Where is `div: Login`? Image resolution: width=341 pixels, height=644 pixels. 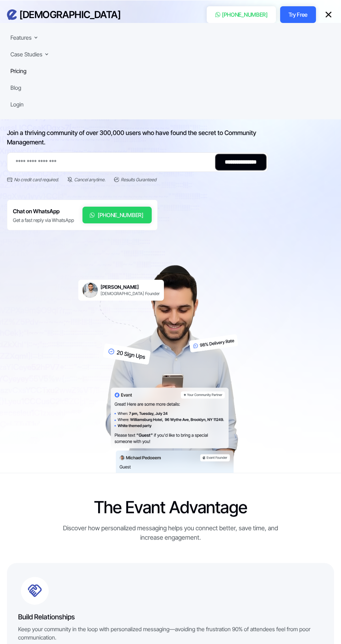
div: Login is located at coordinates (17, 105).